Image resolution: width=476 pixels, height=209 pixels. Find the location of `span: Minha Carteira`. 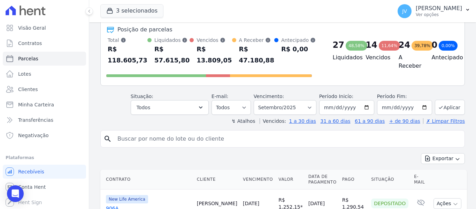

span: Minha Carteira is located at coordinates (36, 105).